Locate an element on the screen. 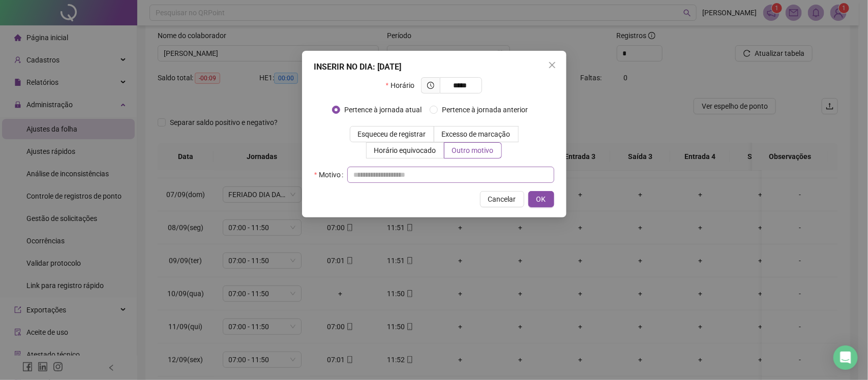 Image resolution: width=868 pixels, height=380 pixels. span: OK is located at coordinates (541, 199).